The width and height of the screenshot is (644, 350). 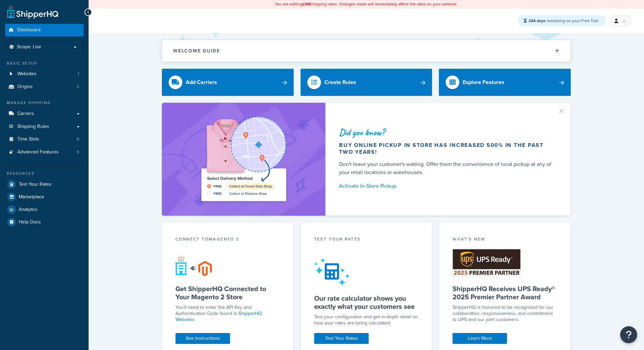 What do you see at coordinates (29, 47) in the screenshot?
I see `span: Scope: Live` at bounding box center [29, 47].